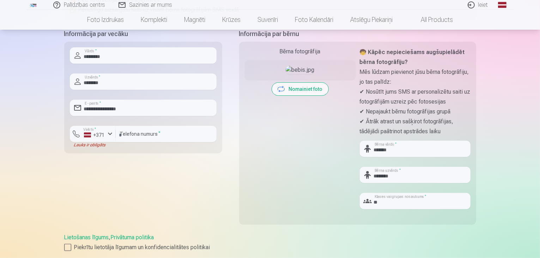  What do you see at coordinates (95, 135) in the screenshot?
I see `div: +371` at bounding box center [95, 135].